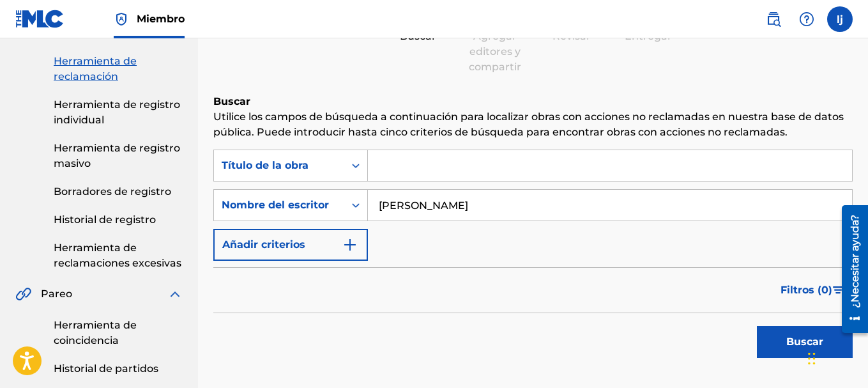 Image resolution: width=868 pixels, height=388 pixels. Describe the element at coordinates (23, 61) in the screenshot. I see `font: ¿Necesitar ayuda?` at that location.